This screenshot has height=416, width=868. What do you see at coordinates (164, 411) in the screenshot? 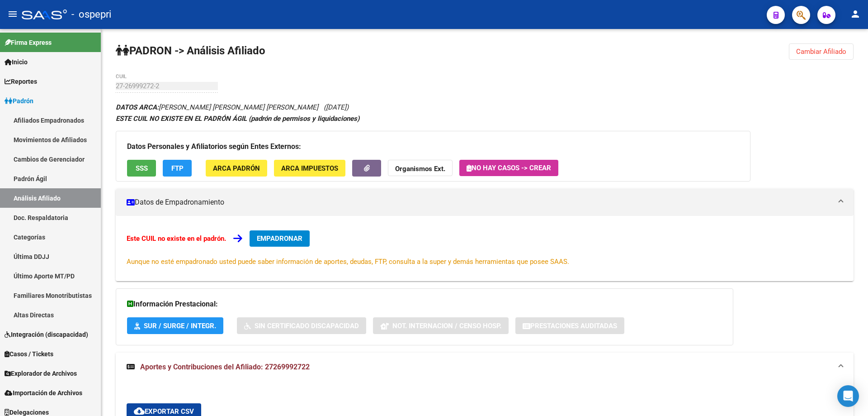
I see `span: Exportar CSV` at bounding box center [164, 411].